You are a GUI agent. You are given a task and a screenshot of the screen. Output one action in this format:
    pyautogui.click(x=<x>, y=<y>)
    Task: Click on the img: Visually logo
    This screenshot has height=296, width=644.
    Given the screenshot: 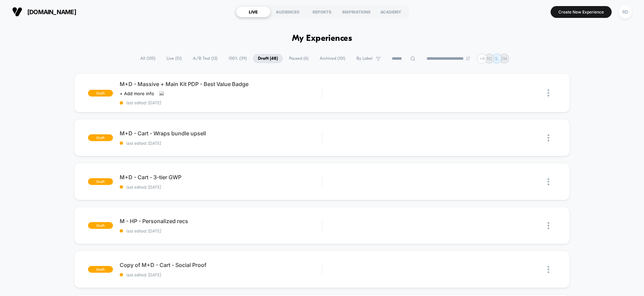 What is the action you would take?
    pyautogui.click(x=17, y=12)
    